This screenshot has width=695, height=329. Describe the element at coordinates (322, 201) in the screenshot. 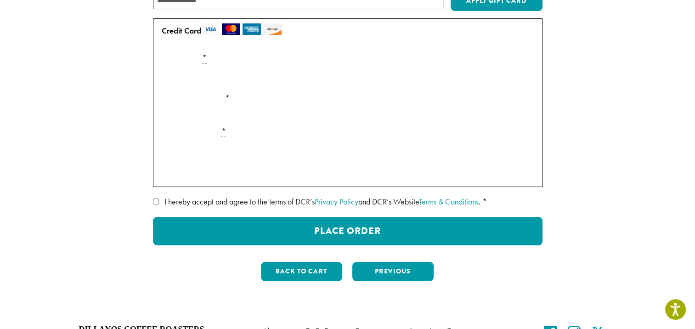

I see `span: I hereby accept and agree to the terms of DCR’s and DCR’s Website .` at that location.